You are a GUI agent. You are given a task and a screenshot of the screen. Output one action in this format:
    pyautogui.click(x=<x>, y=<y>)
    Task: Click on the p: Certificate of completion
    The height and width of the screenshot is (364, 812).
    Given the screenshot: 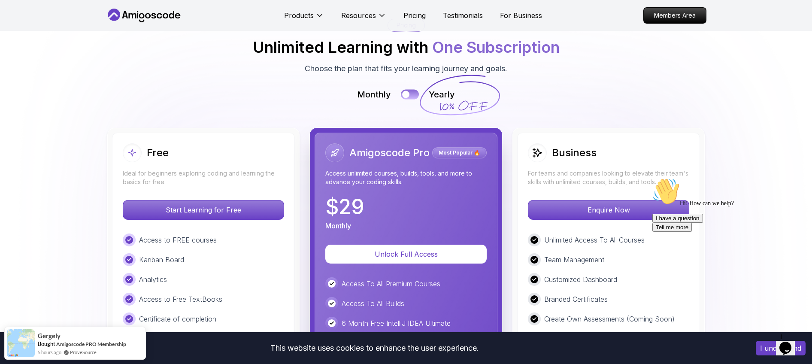 What is the action you would take?
    pyautogui.click(x=178, y=319)
    